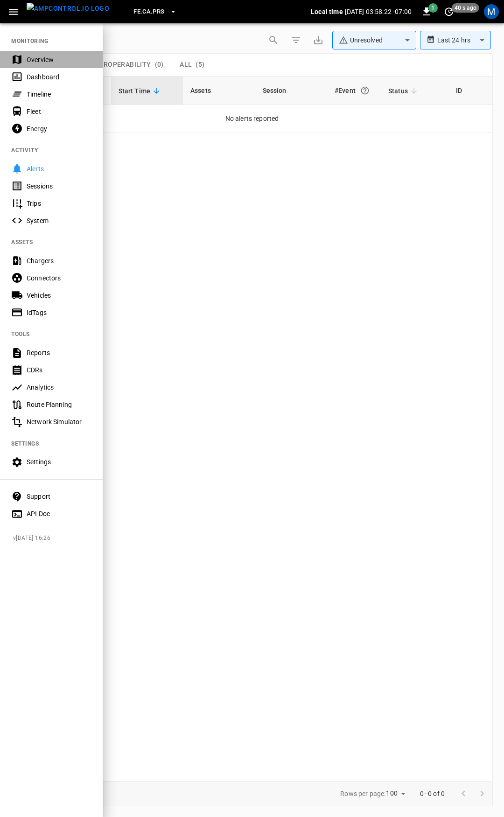  Describe the element at coordinates (58, 169) in the screenshot. I see `div: Alerts` at that location.